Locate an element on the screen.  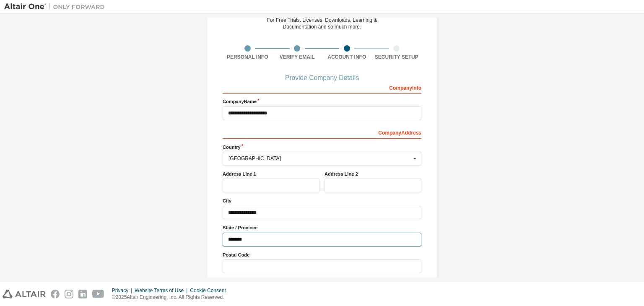
label: Address Line 1 is located at coordinates (271, 174).